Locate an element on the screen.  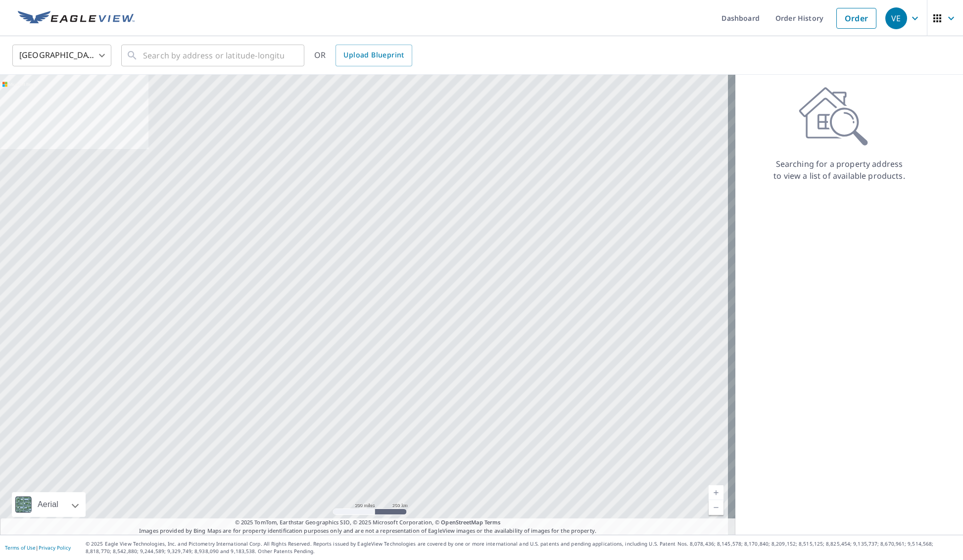
div: VE is located at coordinates (896, 18).